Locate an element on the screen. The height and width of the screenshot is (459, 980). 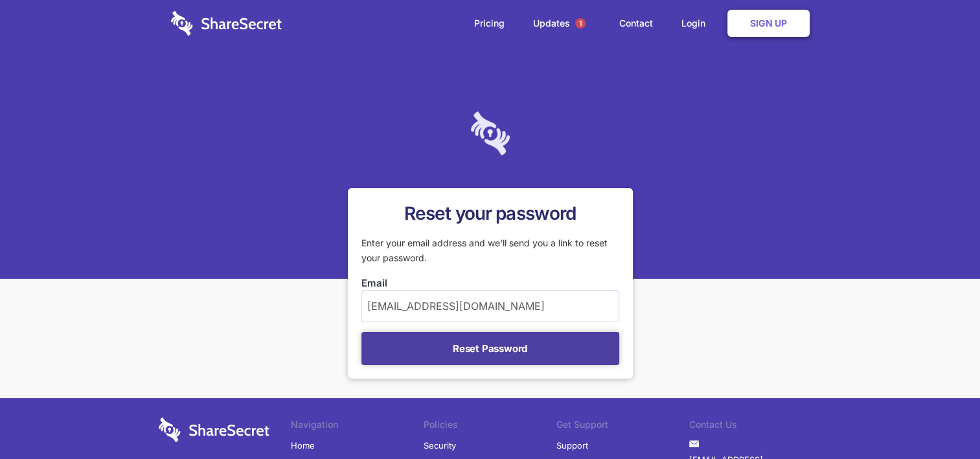
h1: Reset your password is located at coordinates (490, 213).